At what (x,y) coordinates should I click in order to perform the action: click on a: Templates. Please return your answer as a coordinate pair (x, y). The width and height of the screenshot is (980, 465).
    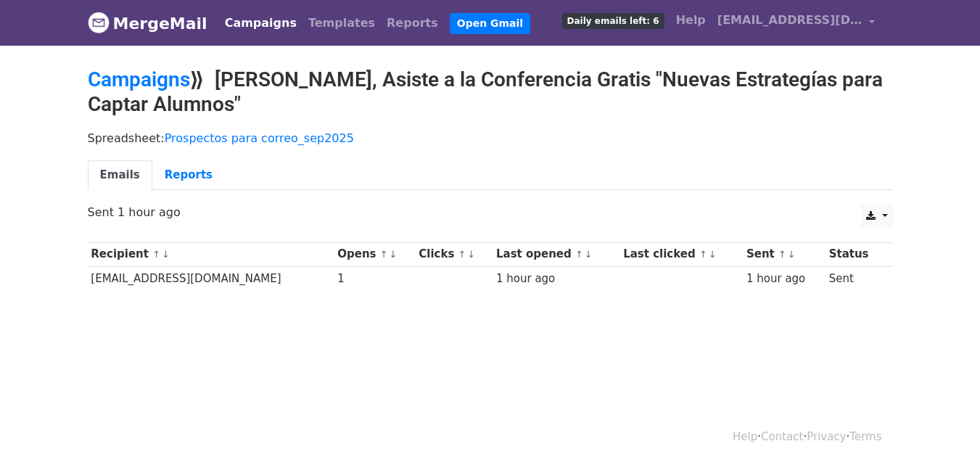
    Looking at the image, I should click on (342, 23).